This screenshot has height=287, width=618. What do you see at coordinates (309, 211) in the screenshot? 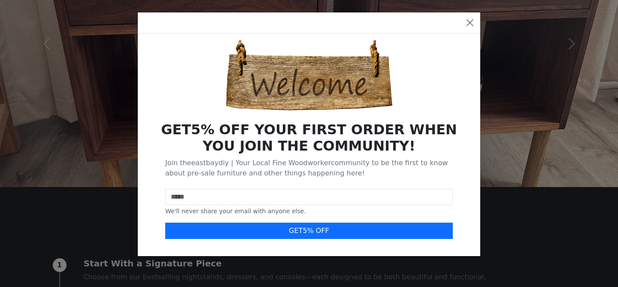
I see `div: We'll never share your email with anyone else.` at bounding box center [309, 211].